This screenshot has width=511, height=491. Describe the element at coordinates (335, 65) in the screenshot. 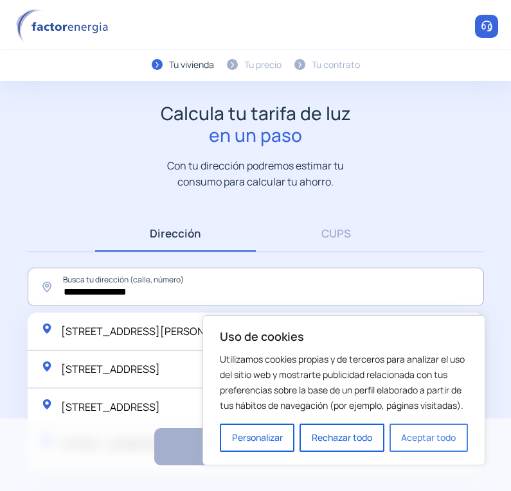

I see `div: Tu contrato` at that location.